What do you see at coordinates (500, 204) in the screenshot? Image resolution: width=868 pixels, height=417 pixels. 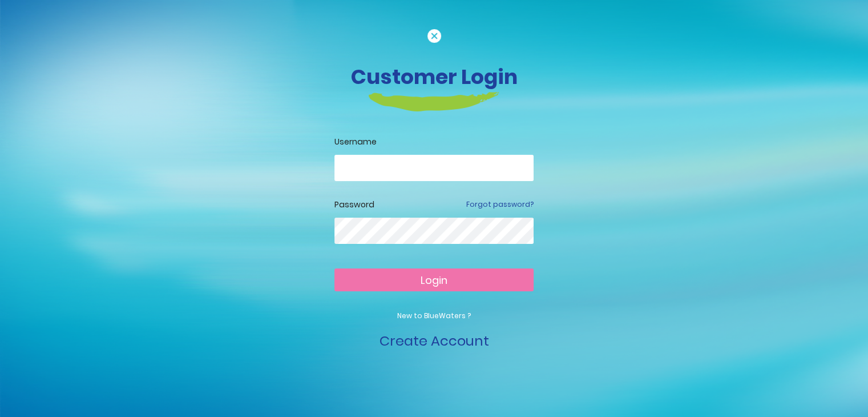 I see `a: Forgot password?` at bounding box center [500, 204].